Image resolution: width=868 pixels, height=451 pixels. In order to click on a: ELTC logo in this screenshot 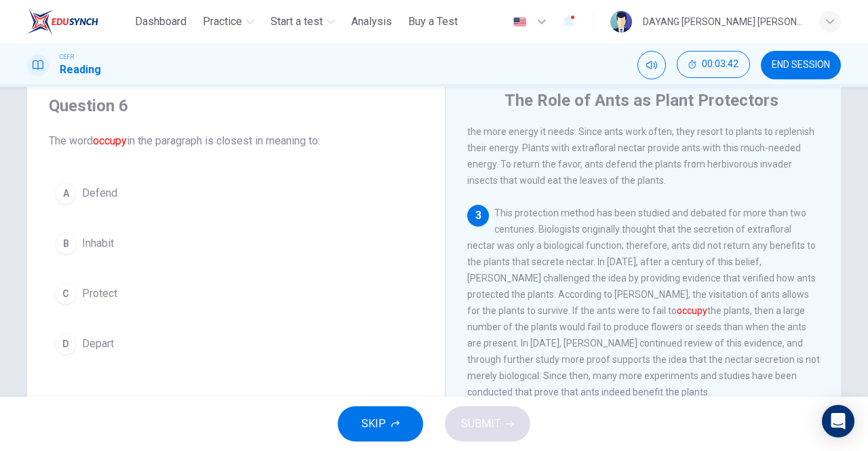, I will do `click(78, 22)`.